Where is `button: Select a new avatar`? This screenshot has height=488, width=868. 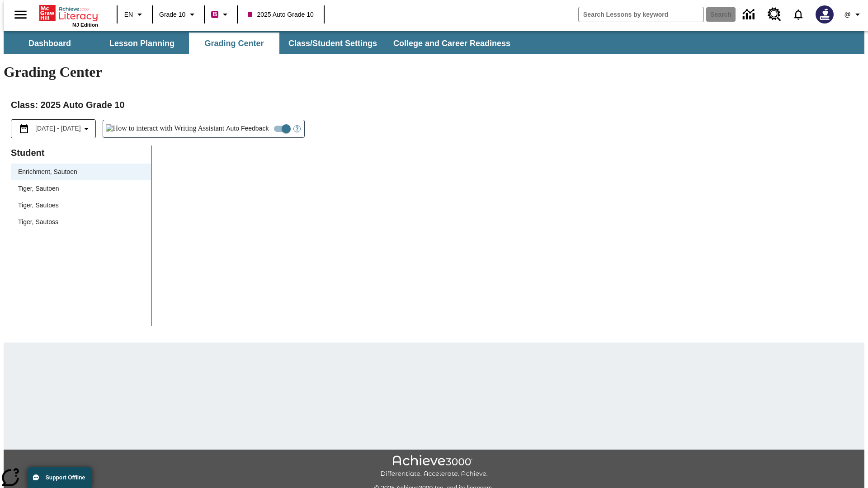
button: Select a new avatar is located at coordinates (825, 14).